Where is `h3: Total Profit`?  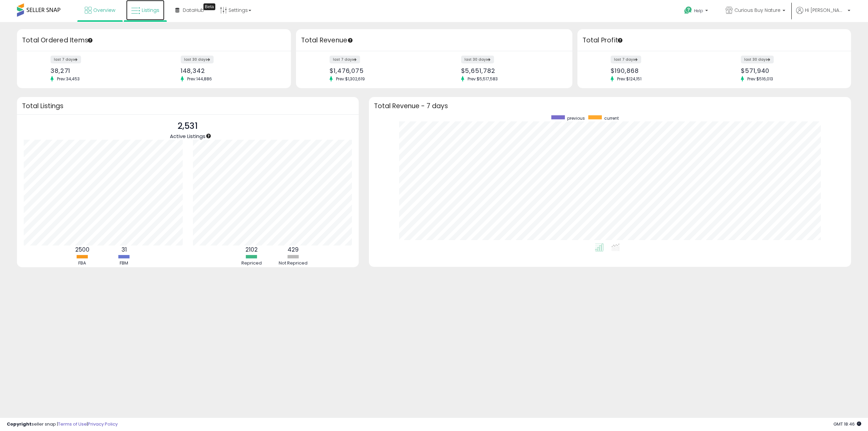
h3: Total Profit is located at coordinates (715, 40).